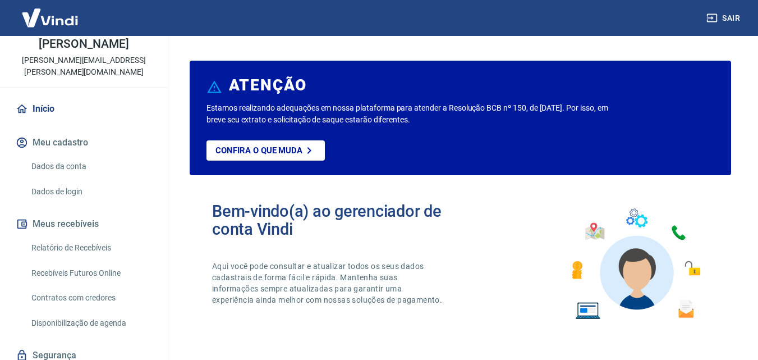 Image resolution: width=758 pixels, height=360 pixels. Describe the element at coordinates (90, 166) in the screenshot. I see `a: Dados da conta` at that location.